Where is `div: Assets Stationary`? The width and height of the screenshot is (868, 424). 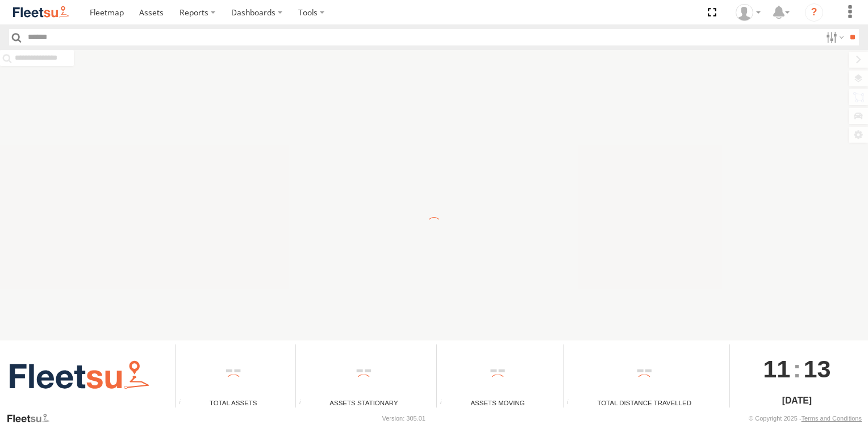 div: Assets Stationary is located at coordinates (364, 402).